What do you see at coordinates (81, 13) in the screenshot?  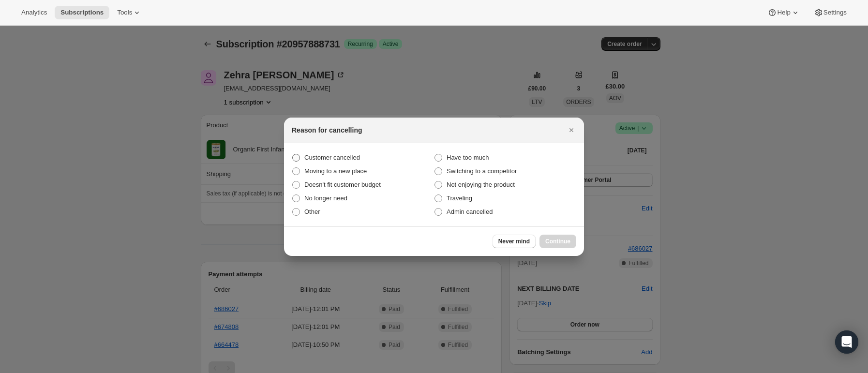 I see `button: Subscriptions` at bounding box center [81, 13].